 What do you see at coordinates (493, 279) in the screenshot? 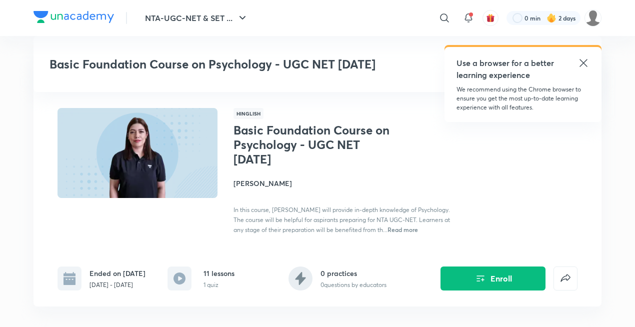
I see `button: Enroll` at bounding box center [493, 279].